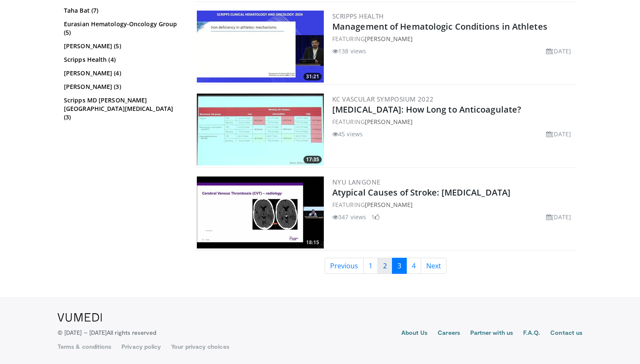  I want to click on a: 3, so click(399, 266).